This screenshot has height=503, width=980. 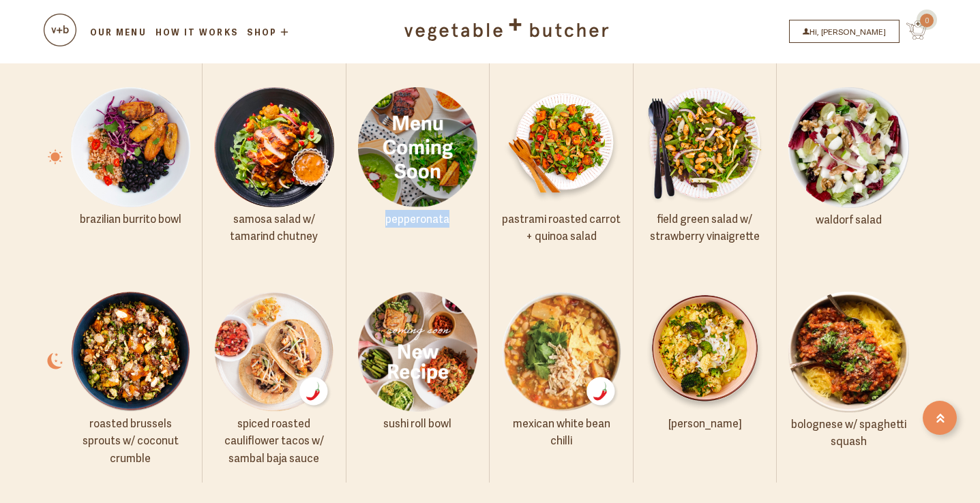 What do you see at coordinates (418, 219) in the screenshot?
I see `p: Pepperonata` at bounding box center [418, 219].